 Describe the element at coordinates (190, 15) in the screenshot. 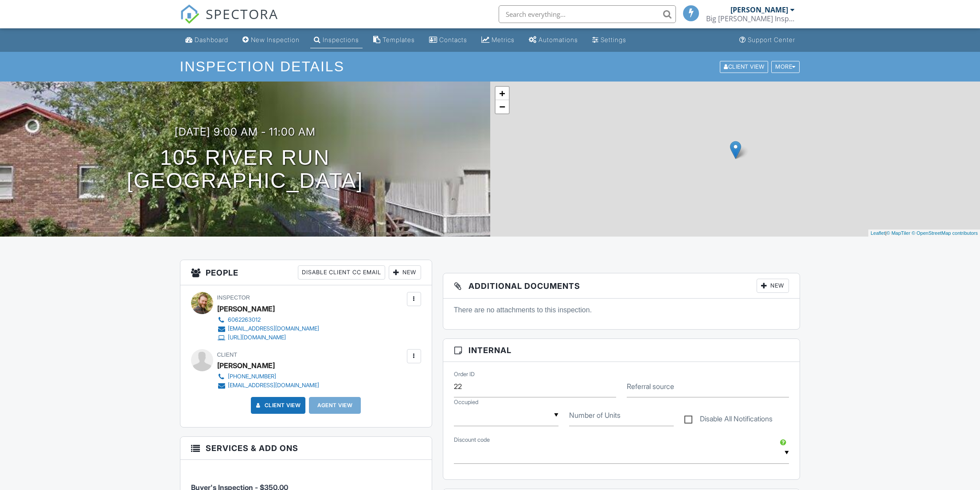

I see `img: The Best Home Inspection Software - Spectora` at that location.